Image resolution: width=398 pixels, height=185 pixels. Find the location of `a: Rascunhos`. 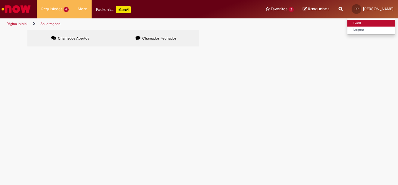

a: Rascunhos is located at coordinates (316, 9).